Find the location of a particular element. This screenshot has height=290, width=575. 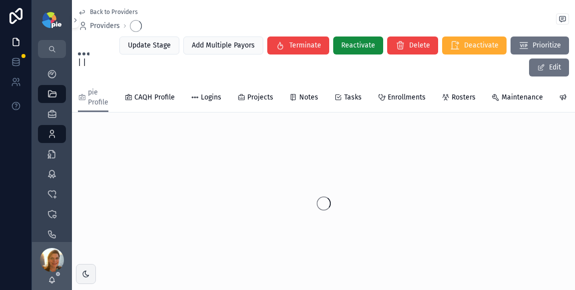

span: Deactivate is located at coordinates (481, 45).